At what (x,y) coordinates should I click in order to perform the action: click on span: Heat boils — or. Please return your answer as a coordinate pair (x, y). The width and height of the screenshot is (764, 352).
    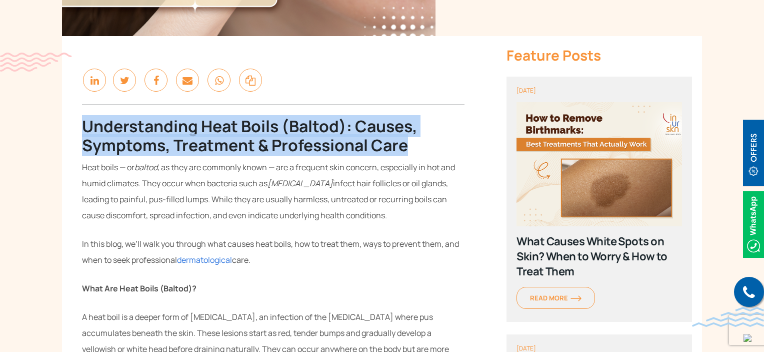
    Looking at the image, I should click on (108, 167).